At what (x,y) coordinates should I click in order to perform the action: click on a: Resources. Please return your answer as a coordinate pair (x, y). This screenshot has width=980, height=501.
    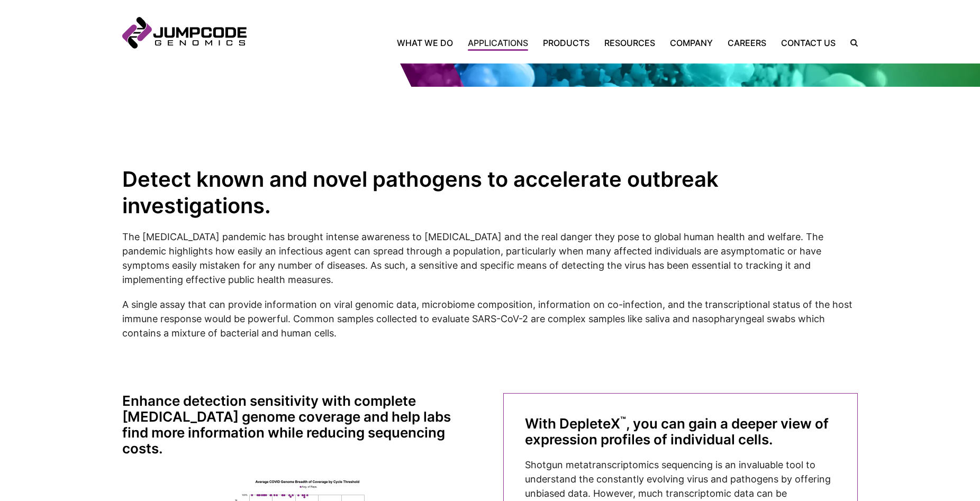
    Looking at the image, I should click on (629, 43).